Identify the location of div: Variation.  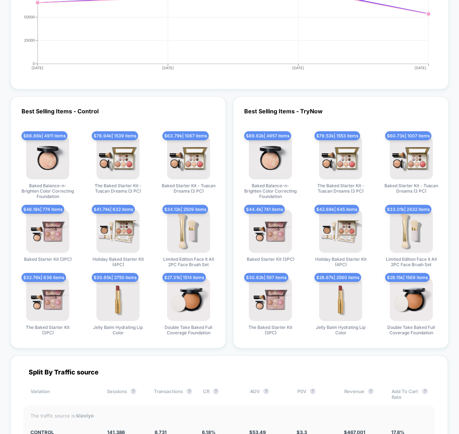
(63, 394).